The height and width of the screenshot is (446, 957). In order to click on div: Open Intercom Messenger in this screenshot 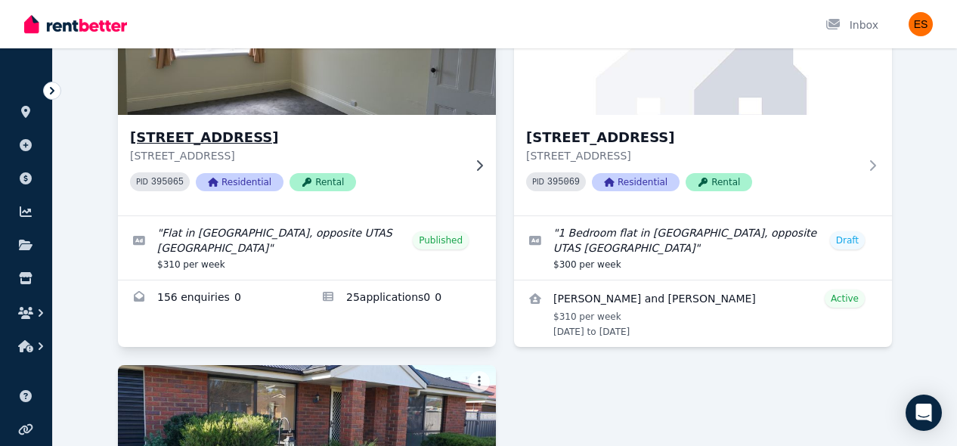, I will do `click(924, 413)`.